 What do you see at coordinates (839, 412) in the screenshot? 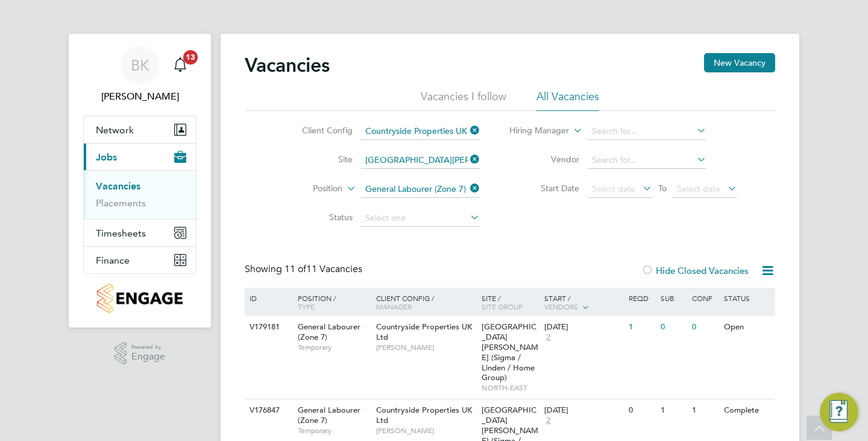
I see `button: Engage Resource Center` at bounding box center [839, 412].